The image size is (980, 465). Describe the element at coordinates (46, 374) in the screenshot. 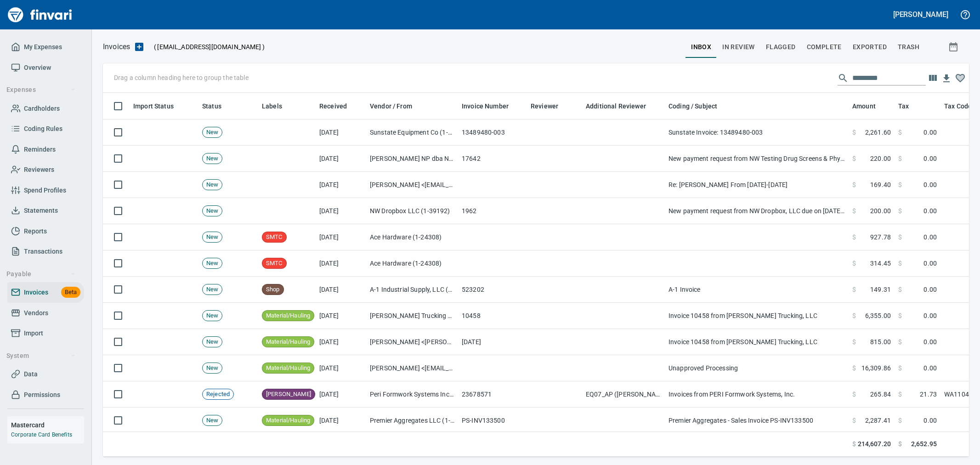

I see `a: Data` at that location.